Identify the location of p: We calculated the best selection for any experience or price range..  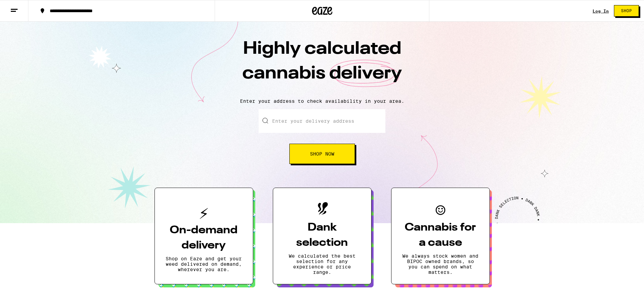
(322, 264).